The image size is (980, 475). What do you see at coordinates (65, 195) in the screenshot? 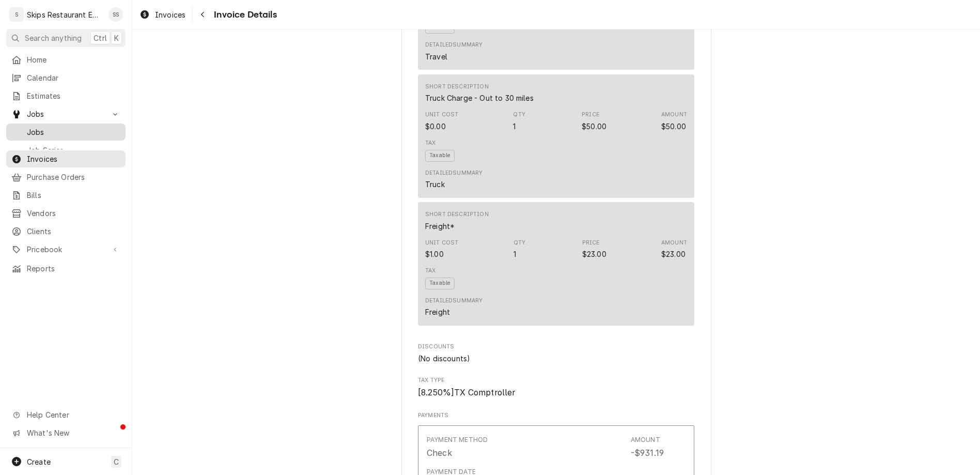
I see `a: Bills` at bounding box center [65, 195].